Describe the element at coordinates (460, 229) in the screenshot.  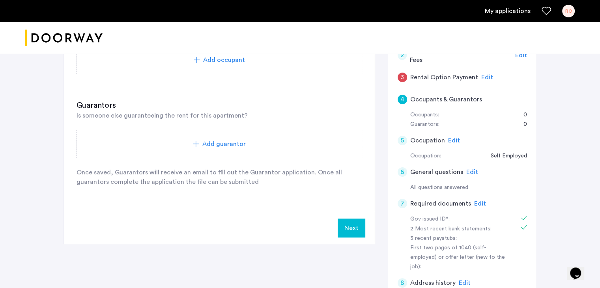
I see `div: 2 Most recent bank statements:` at that location.